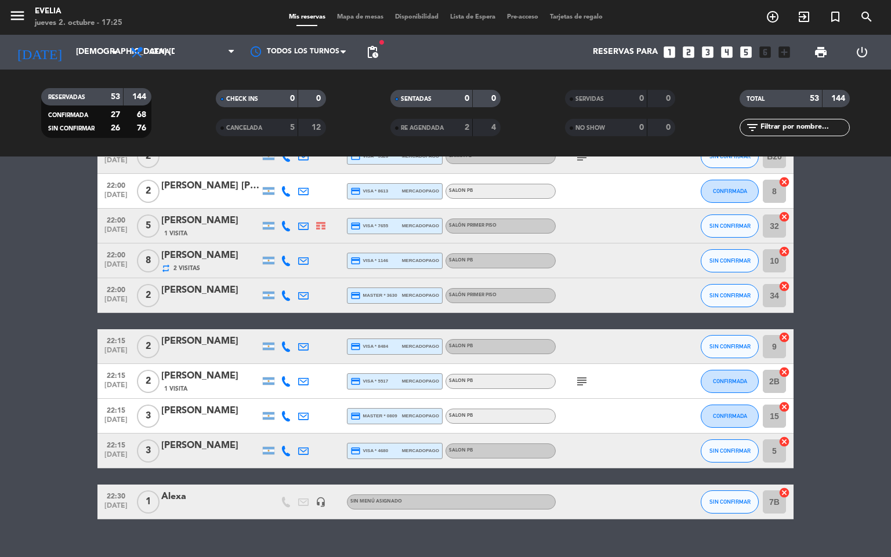  Describe the element at coordinates (835, 17) in the screenshot. I see `i: turned_in_not` at that location.